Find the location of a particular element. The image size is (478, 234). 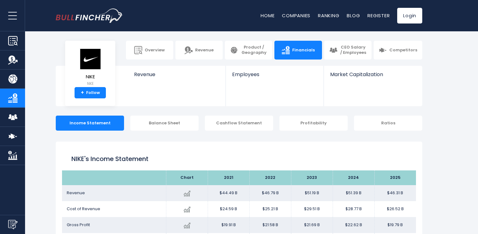

div: Profitability is located at coordinates (313, 123).